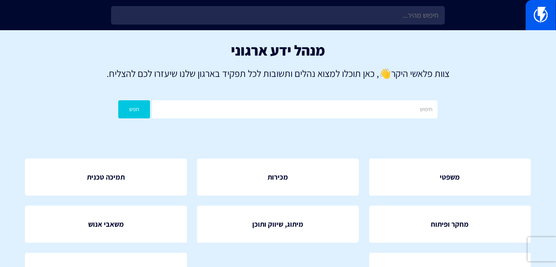 The width and height of the screenshot is (556, 267). Describe the element at coordinates (278, 224) in the screenshot. I see `a: מיתוג, שיווק ותוכן` at that location.